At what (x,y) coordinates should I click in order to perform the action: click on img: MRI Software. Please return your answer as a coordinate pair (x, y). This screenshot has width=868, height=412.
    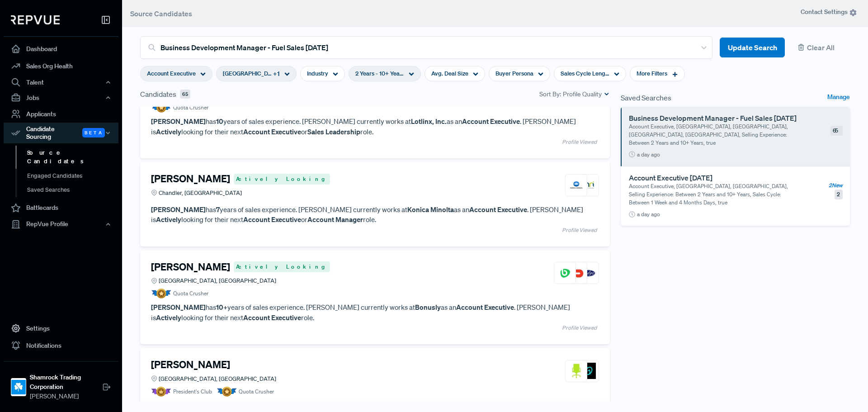
    Looking at the image, I should click on (588, 185).